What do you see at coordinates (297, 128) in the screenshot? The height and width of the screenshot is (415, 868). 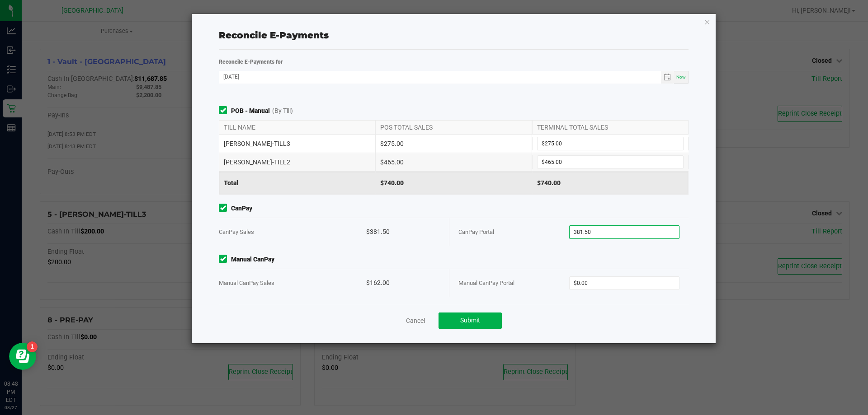 I see `div: TILL NAME` at bounding box center [297, 128].